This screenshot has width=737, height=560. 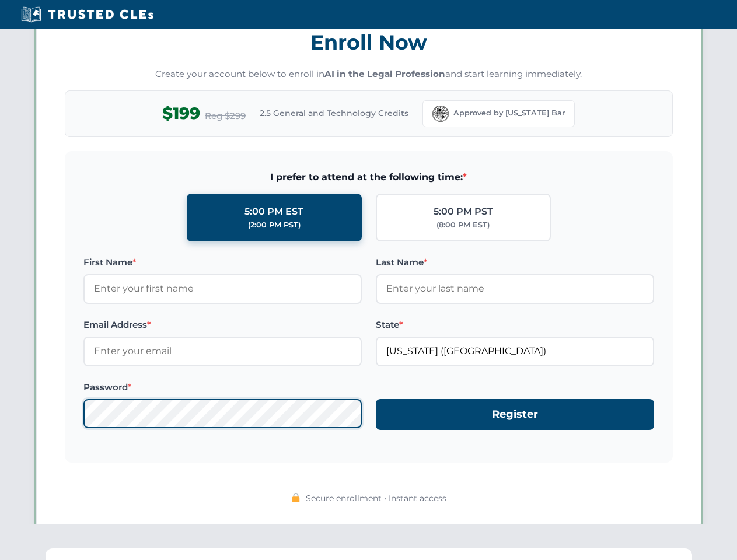 What do you see at coordinates (274, 225) in the screenshot?
I see `div: (2:00 PM PST)` at bounding box center [274, 225].